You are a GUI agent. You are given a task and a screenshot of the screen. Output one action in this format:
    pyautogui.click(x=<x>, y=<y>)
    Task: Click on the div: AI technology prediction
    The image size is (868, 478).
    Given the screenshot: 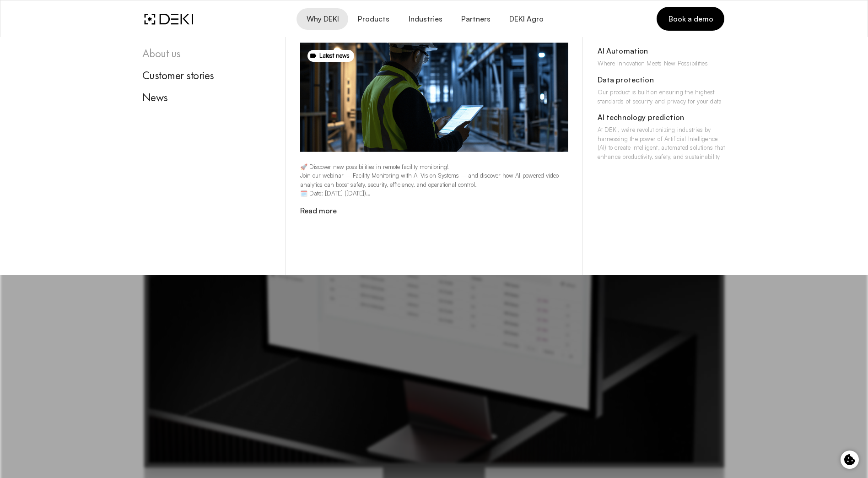 What is the action you would take?
    pyautogui.click(x=662, y=119)
    